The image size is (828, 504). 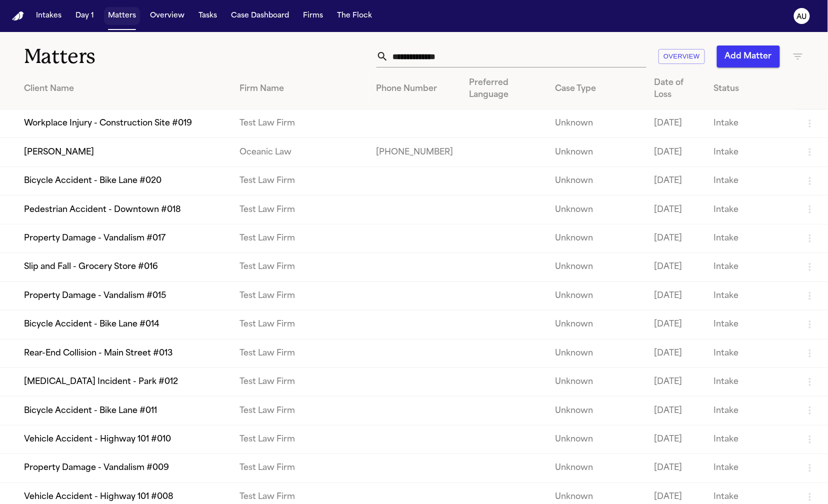 What do you see at coordinates (313, 16) in the screenshot?
I see `a: Firms` at bounding box center [313, 16].